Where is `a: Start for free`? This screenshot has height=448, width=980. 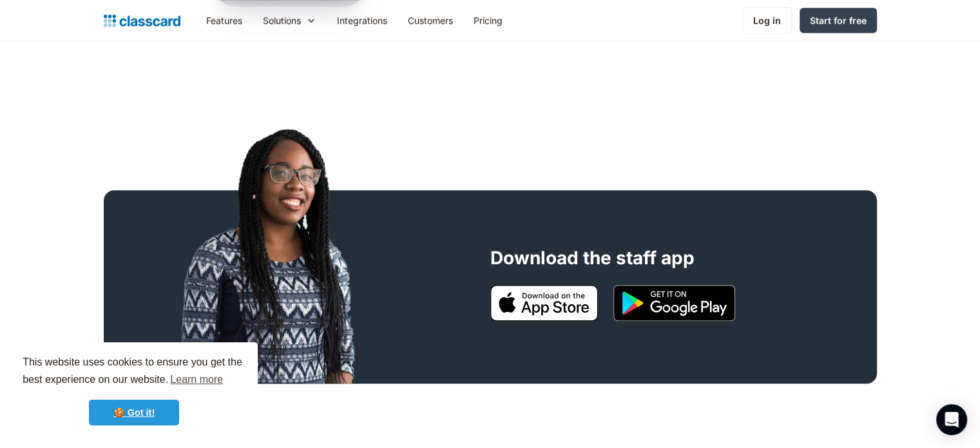 a: Start for free is located at coordinates (839, 20).